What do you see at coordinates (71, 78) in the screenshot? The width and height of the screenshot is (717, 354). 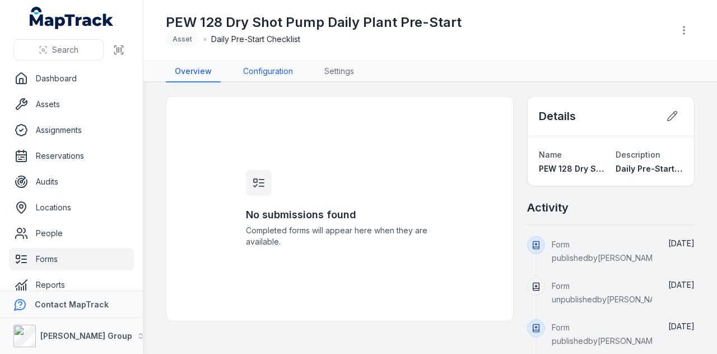 I see `a: Dashboard` at bounding box center [71, 78].